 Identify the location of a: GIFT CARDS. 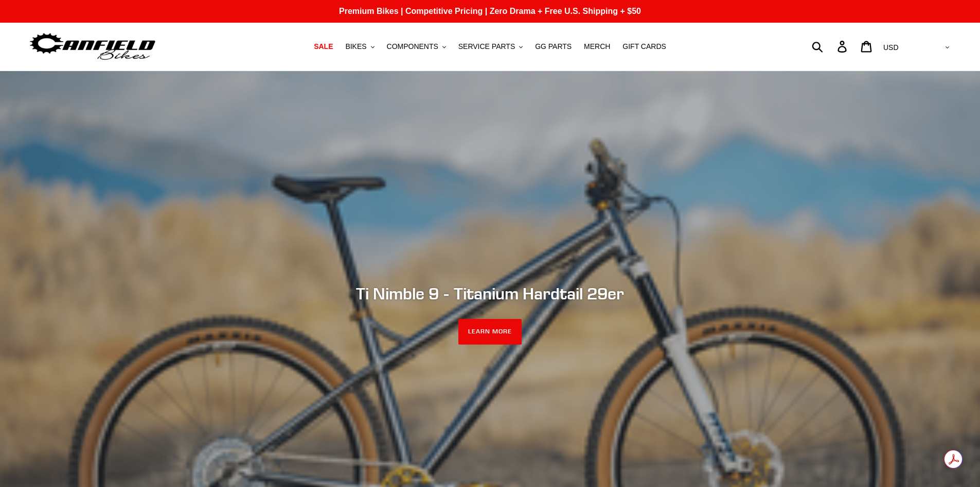
(645, 46).